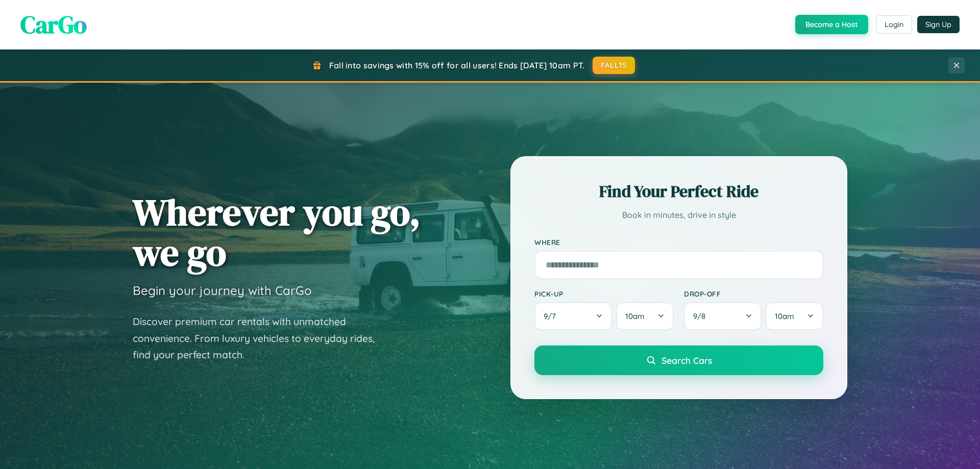  I want to click on span: 9 / 7, so click(552, 316).